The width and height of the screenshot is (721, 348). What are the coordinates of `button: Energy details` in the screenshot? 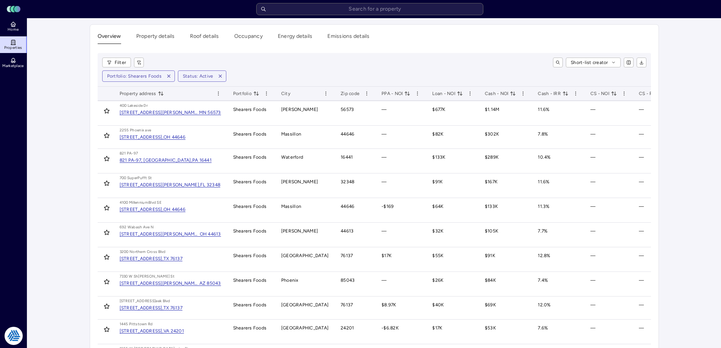 It's located at (295, 38).